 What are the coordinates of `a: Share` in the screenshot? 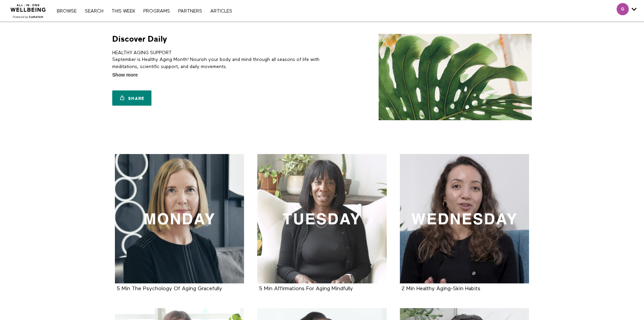 It's located at (132, 98).